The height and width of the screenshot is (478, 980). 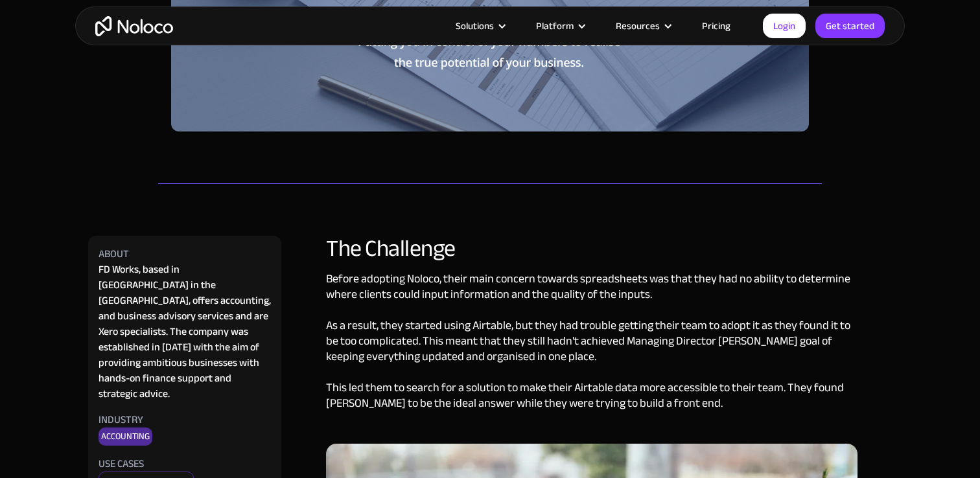 What do you see at coordinates (784, 26) in the screenshot?
I see `a: Login` at bounding box center [784, 26].